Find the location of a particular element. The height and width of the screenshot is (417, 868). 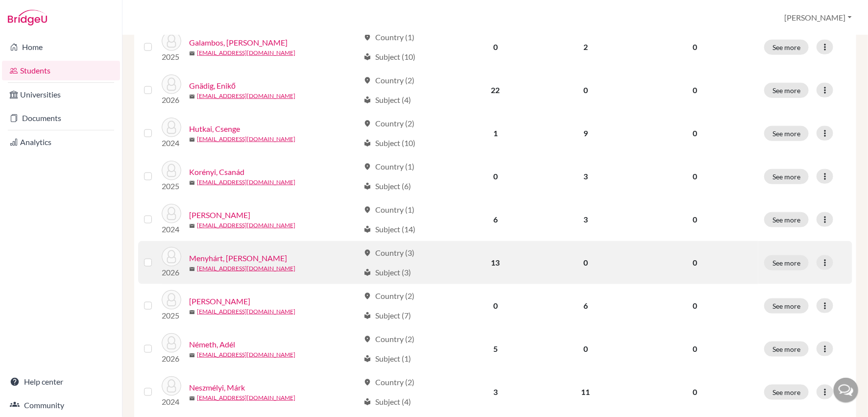

div: Subject (14) is located at coordinates (390, 230).